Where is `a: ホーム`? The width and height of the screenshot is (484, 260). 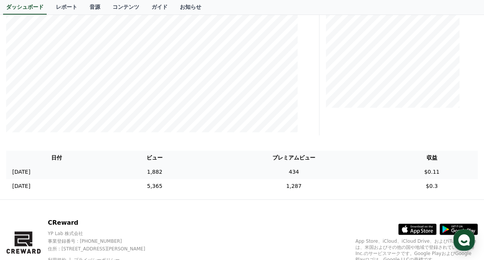
a: ホーム is located at coordinates (26, 206).